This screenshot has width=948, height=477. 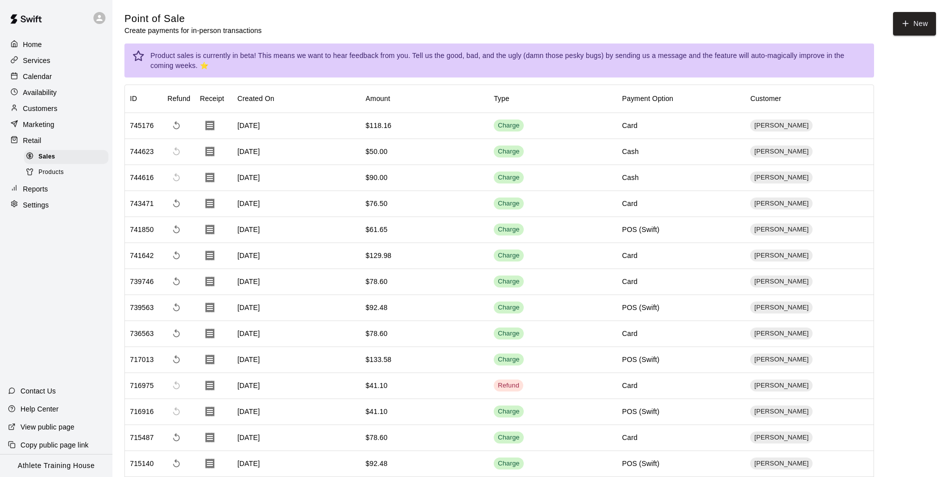 What do you see at coordinates (379, 125) in the screenshot?
I see `div: $118.16` at bounding box center [379, 125].